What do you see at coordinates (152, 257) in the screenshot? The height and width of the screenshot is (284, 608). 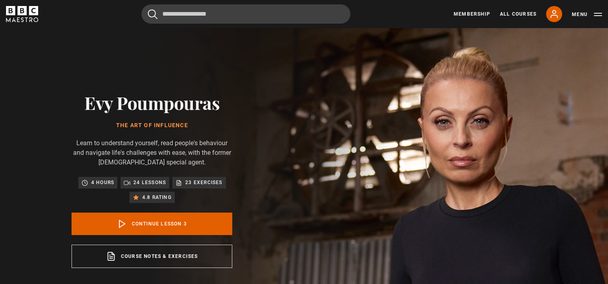 I see `a: Course notes & exercises` at bounding box center [152, 257].